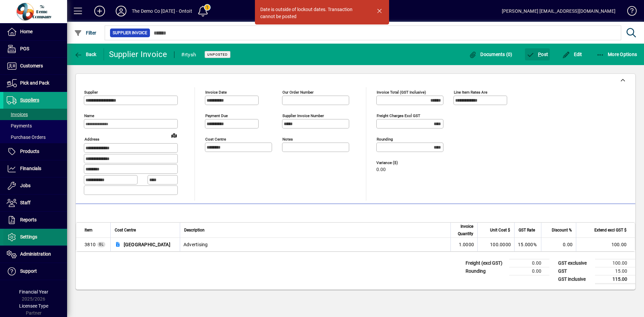 The height and width of the screenshot is (317, 644). Describe the element at coordinates (315, 244) in the screenshot. I see `td: Advertising` at that location.